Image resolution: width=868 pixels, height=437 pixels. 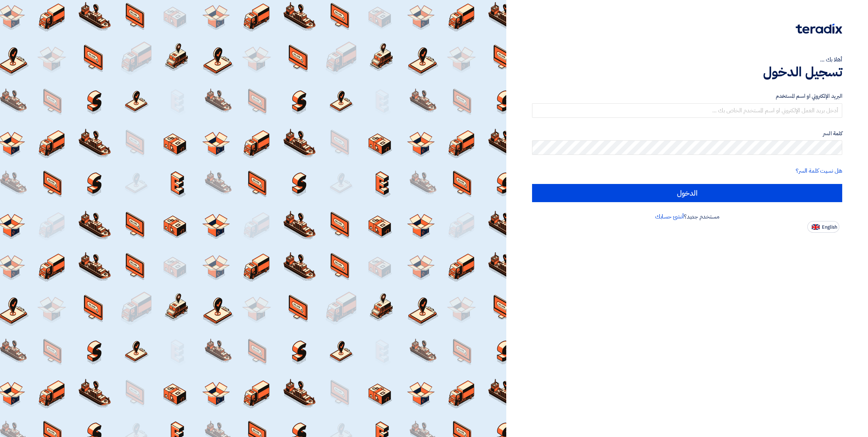 I want to click on label: كلمة السر, so click(x=687, y=134).